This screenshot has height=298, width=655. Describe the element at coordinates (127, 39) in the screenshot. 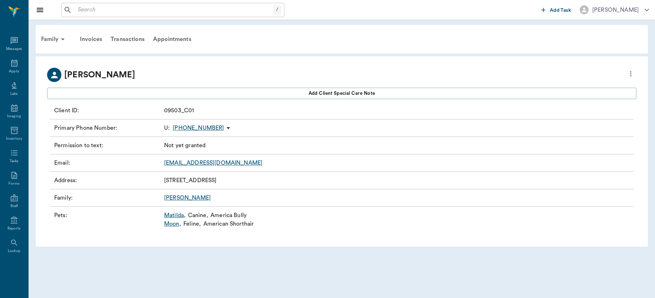

I see `a: Transactions` at that location.